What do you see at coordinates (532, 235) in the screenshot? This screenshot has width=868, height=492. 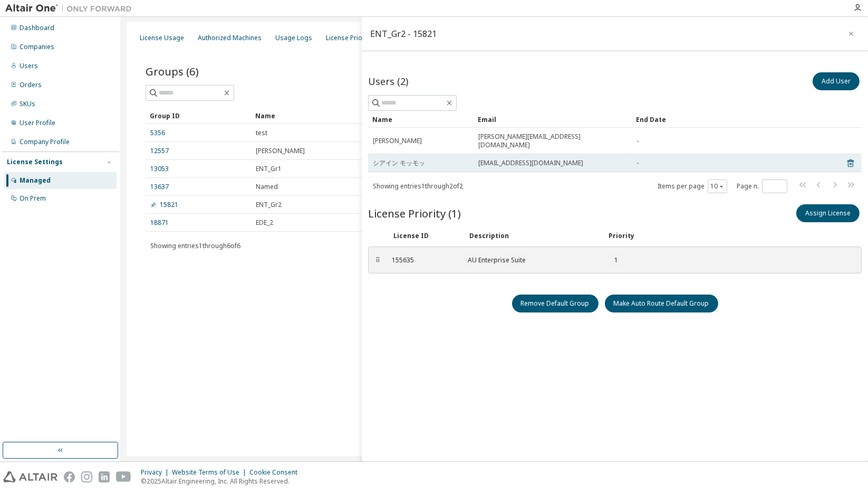 I see `div: Description` at bounding box center [532, 235].